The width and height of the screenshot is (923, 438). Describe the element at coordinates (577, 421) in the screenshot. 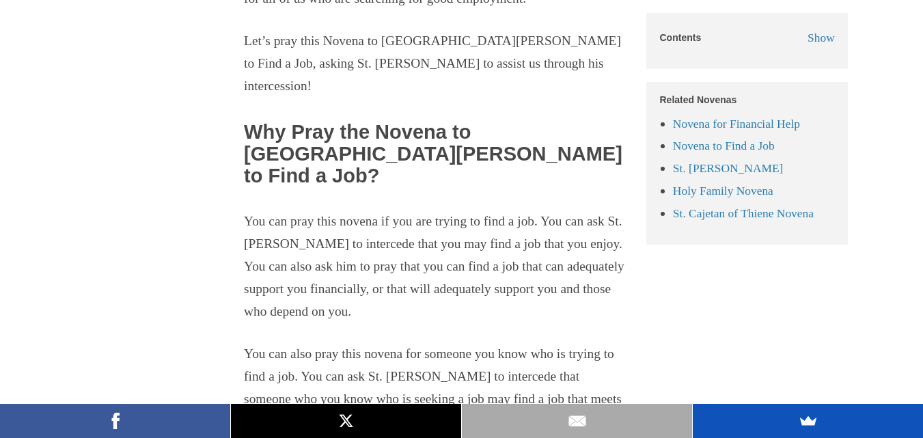

I see `a: Email` at that location.